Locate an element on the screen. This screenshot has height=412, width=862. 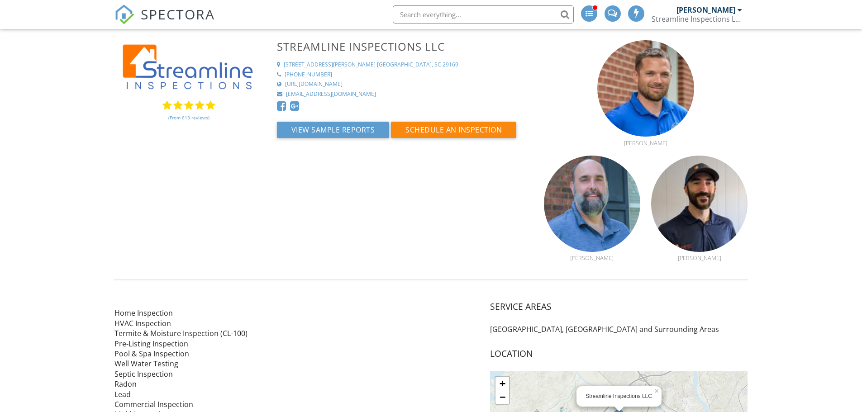
a: View Sample Reports is located at coordinates (334, 133).